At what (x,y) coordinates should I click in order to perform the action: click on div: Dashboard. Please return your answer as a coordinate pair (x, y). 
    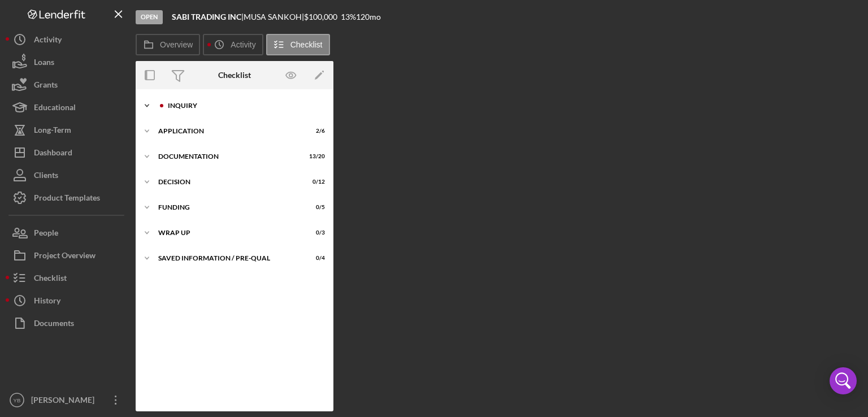
    Looking at the image, I should click on (53, 154).